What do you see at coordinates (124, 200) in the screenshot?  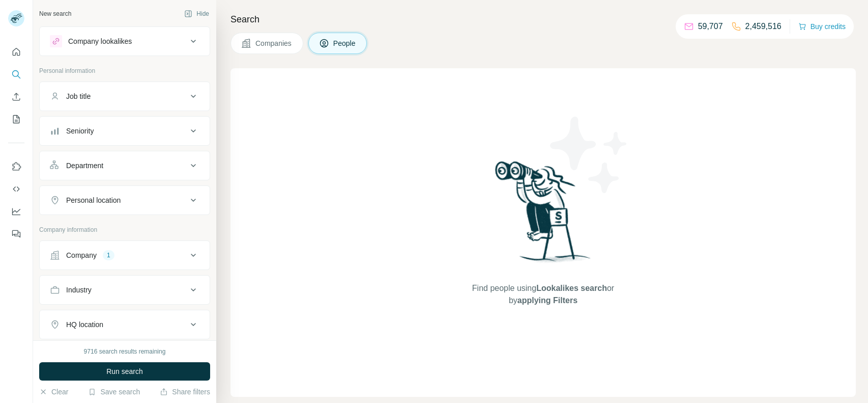 I see `button: Personal location` at bounding box center [124, 200].